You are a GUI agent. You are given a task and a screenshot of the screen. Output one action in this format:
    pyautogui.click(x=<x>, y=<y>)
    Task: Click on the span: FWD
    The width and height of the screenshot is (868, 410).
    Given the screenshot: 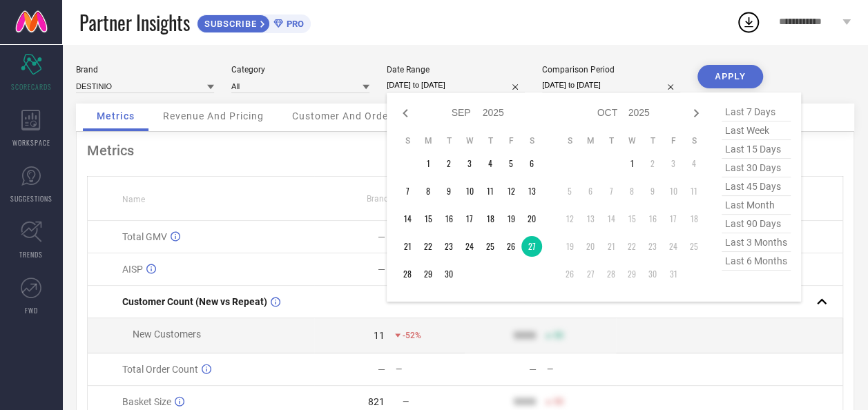 What is the action you would take?
    pyautogui.click(x=31, y=310)
    